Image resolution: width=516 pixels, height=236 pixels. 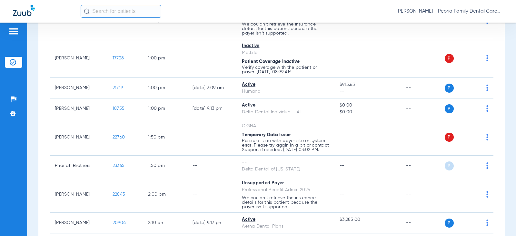 I want to click on span: 17728, so click(x=118, y=58).